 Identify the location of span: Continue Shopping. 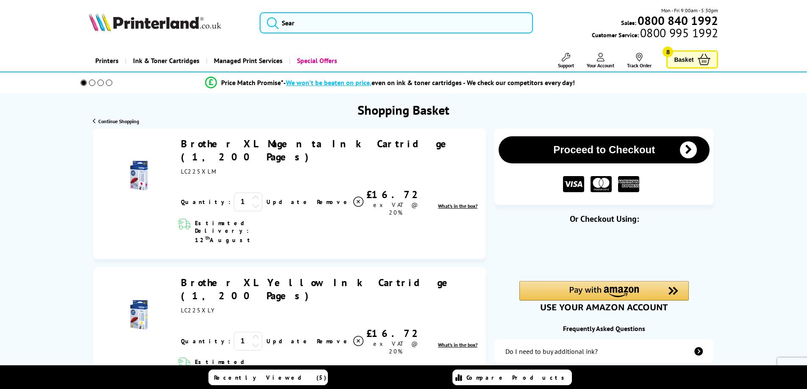
(119, 121).